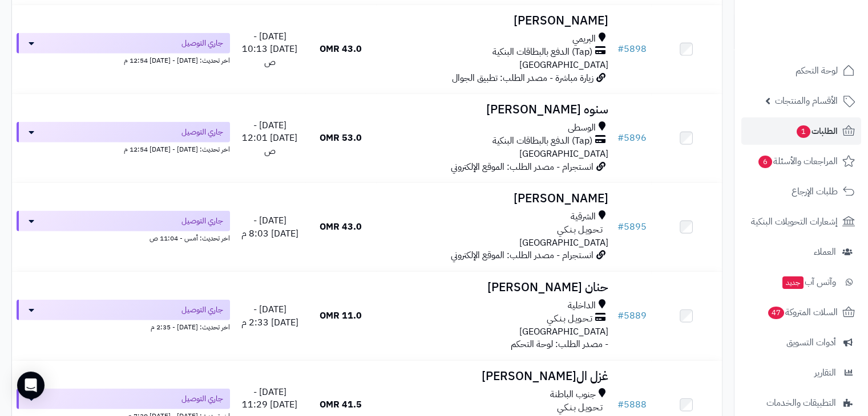 This screenshot has height=416, width=868. What do you see at coordinates (632, 49) in the screenshot?
I see `a: #5898` at bounding box center [632, 49].